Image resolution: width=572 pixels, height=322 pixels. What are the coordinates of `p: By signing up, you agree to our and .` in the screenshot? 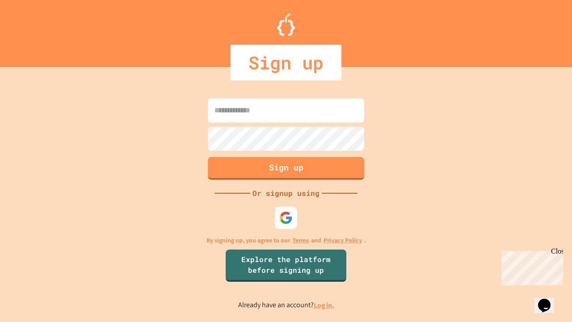 It's located at (286, 240).